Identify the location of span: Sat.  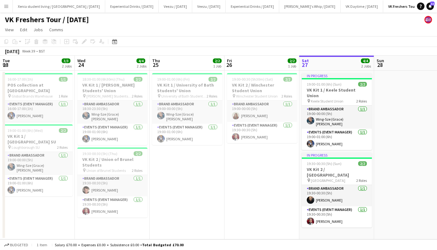
(305, 61).